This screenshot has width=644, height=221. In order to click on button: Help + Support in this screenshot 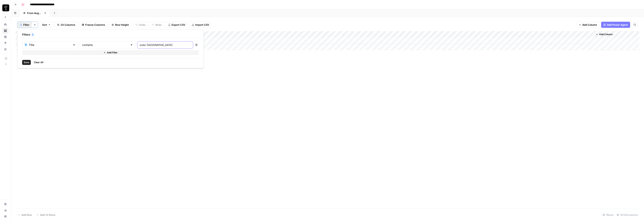, I will do `click(6, 217)`.